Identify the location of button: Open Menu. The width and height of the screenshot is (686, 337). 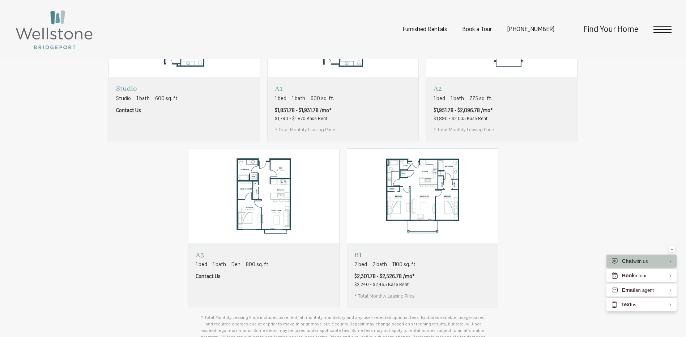
(663, 30).